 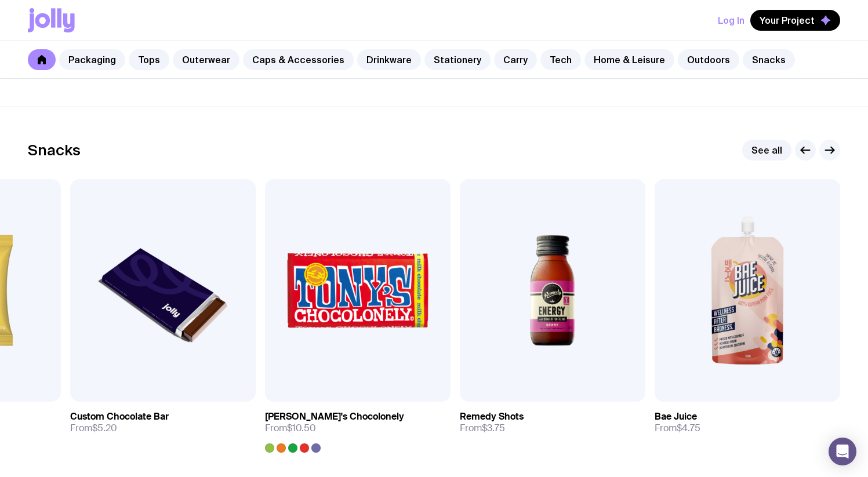 What do you see at coordinates (842, 451) in the screenshot?
I see `div: Open Intercom Messenger` at bounding box center [842, 451].